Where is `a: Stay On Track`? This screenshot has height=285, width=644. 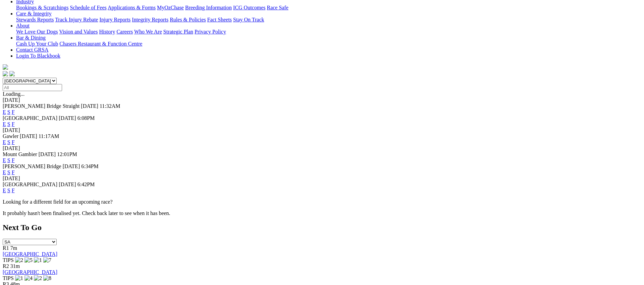
a: Stay On Track is located at coordinates (249, 20).